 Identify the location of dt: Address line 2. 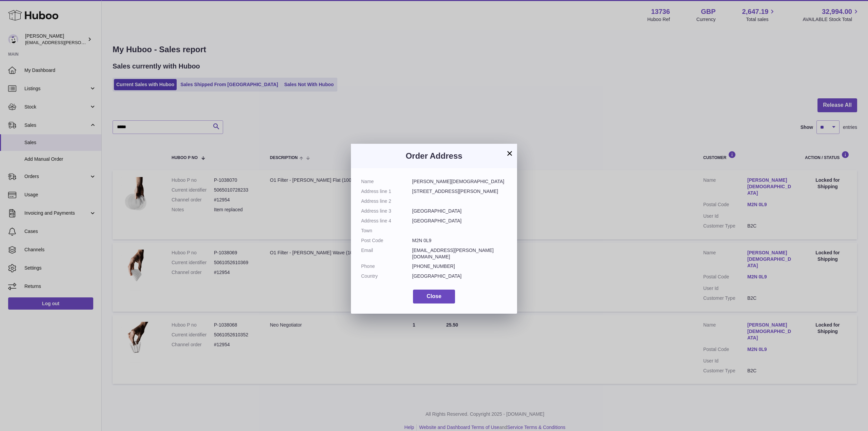
(387, 201).